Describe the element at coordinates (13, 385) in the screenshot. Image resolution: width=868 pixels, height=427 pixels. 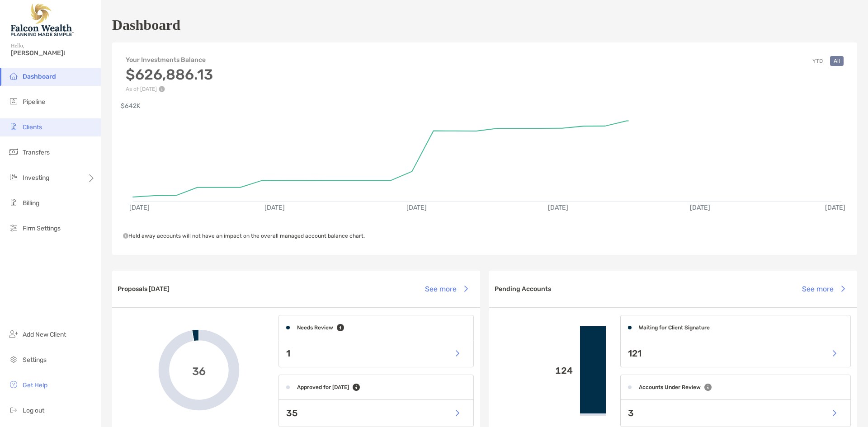
I see `img: get-help icon` at that location.